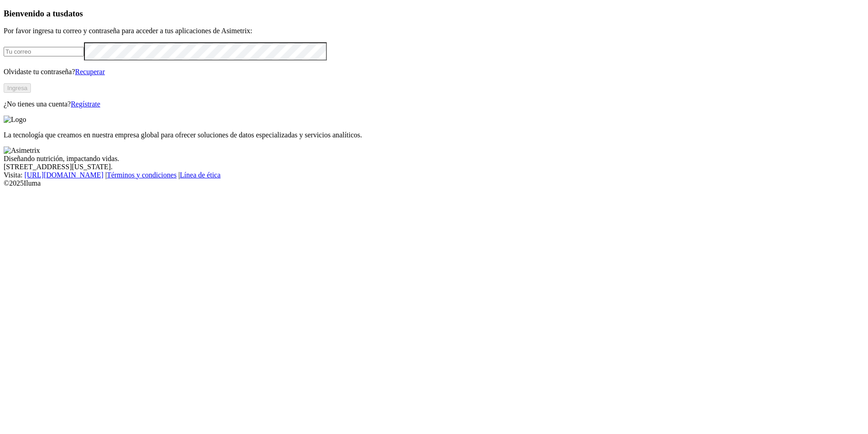  I want to click on a: Términos y condiciones, so click(142, 175).